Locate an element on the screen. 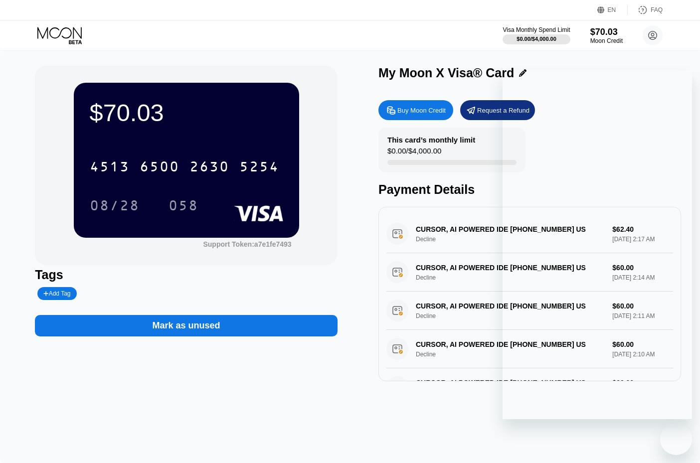 The width and height of the screenshot is (700, 463). div: This card’s monthly limit is located at coordinates (432, 140).